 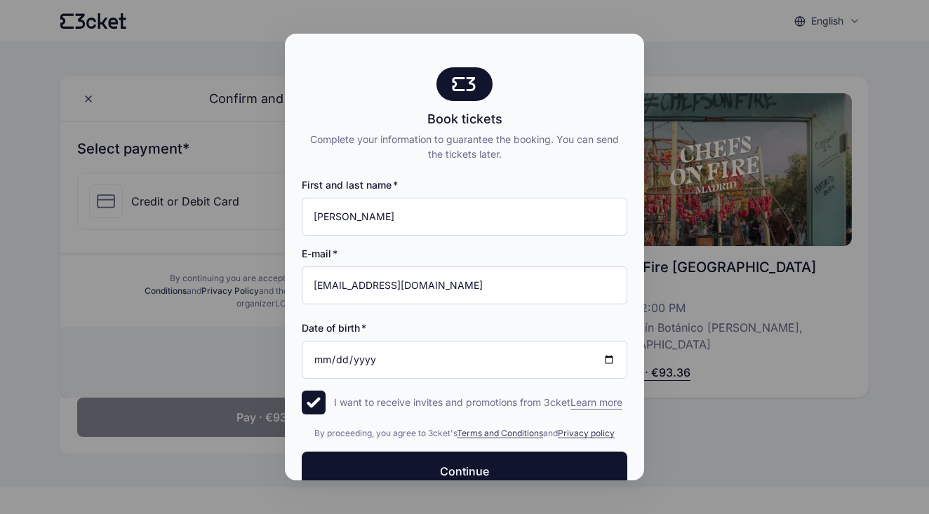 What do you see at coordinates (334, 328) in the screenshot?
I see `label: Date of birth` at bounding box center [334, 328].